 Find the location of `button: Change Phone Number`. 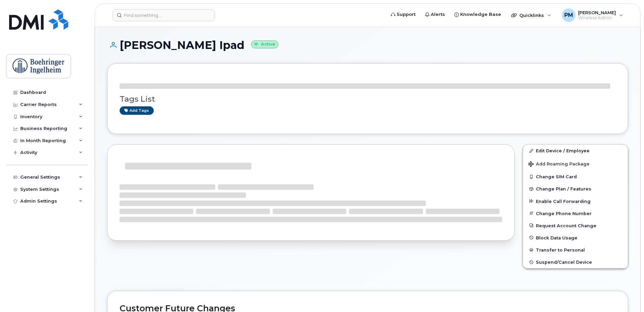

button: Change Phone Number is located at coordinates (575, 213).